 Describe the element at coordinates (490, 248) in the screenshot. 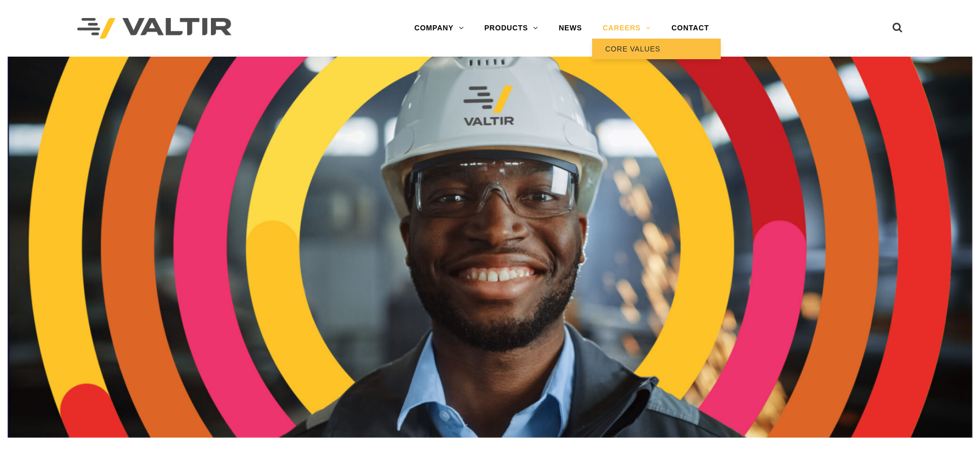

I see `img: Careers_Header` at that location.